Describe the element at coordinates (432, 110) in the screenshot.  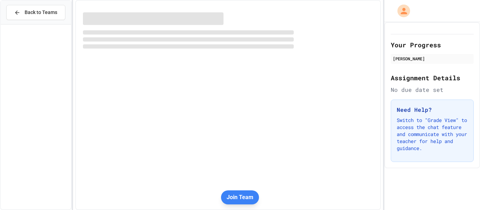
I see `h3: Need Help?` at that location.